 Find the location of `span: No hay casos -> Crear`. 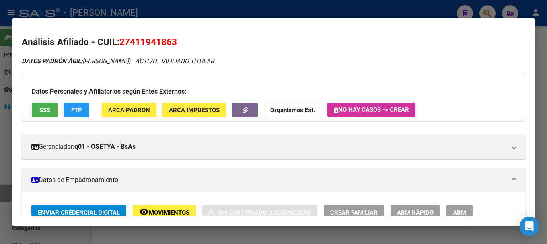

span: No hay casos -> Crear is located at coordinates (371, 110).